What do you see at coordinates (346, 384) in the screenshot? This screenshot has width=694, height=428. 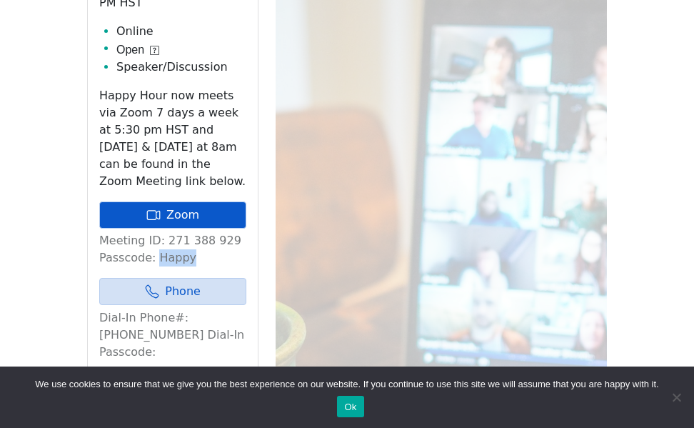 I see `span: We use cookies to ensure that we give you the best experience on our website. If you continue to ...` at bounding box center [346, 384].